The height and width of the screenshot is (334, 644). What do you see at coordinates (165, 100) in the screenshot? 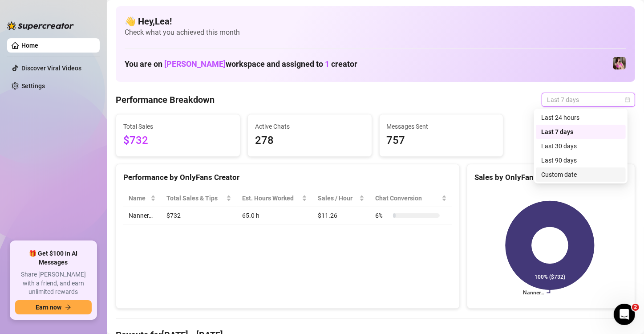
I see `h4: Performance Breakdown` at bounding box center [165, 100].